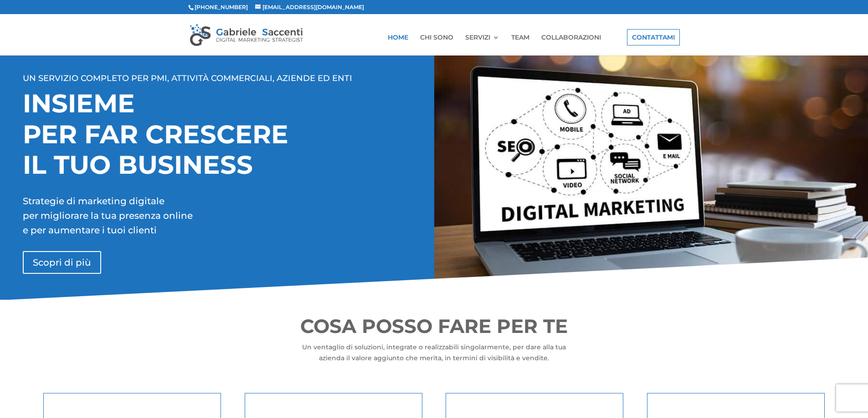 This screenshot has width=868, height=418. I want to click on a: COLLABORAZIONI, so click(571, 45).